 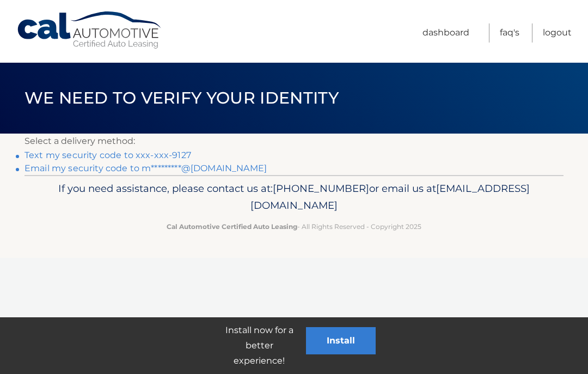 I want to click on span: We need to verify your identity, so click(x=181, y=98).